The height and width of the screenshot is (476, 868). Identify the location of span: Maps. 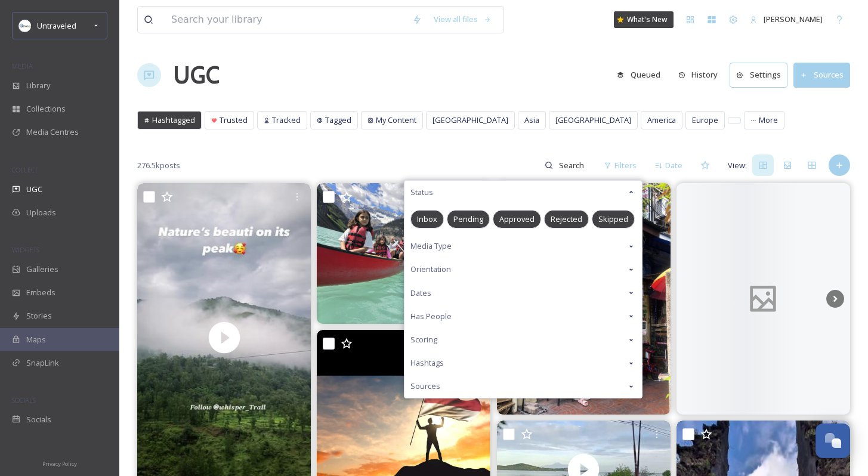
(36, 339).